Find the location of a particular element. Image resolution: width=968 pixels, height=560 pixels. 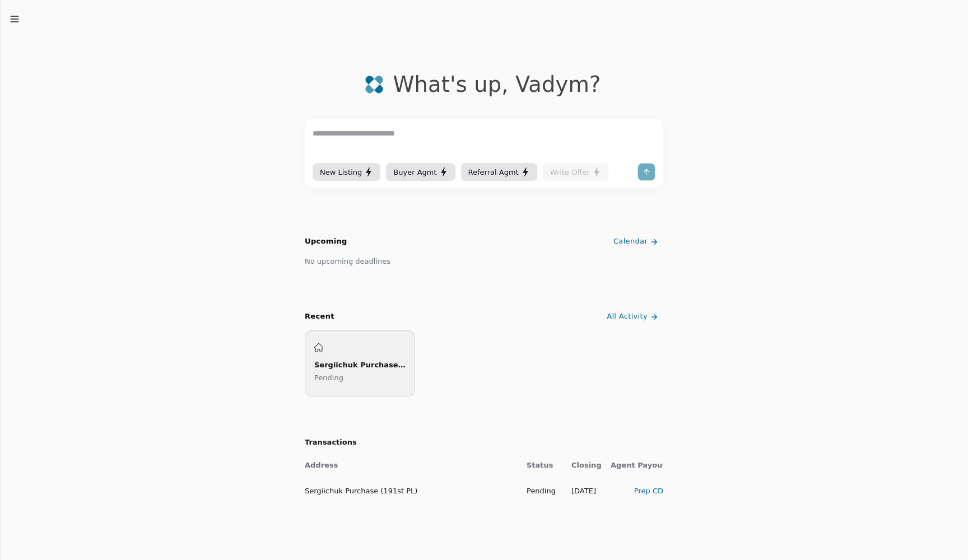

a: Sergiichuk Purchase (191st PL)Pending is located at coordinates (360, 363).